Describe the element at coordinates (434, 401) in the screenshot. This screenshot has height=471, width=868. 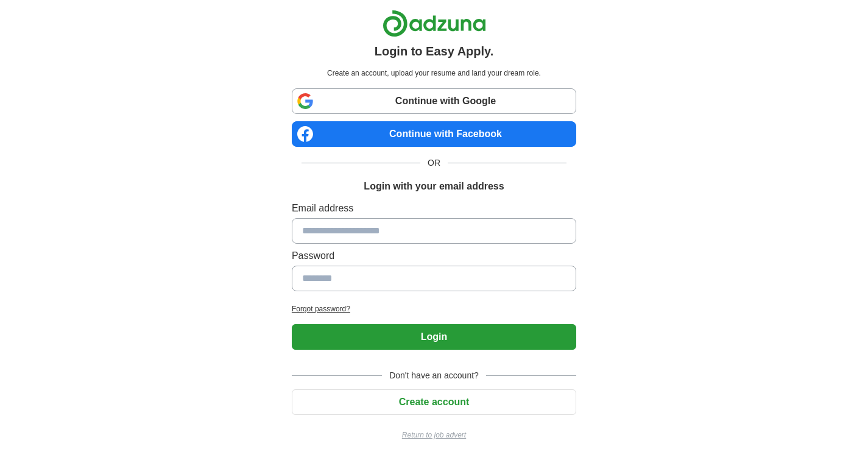
I see `a: Create account` at that location.